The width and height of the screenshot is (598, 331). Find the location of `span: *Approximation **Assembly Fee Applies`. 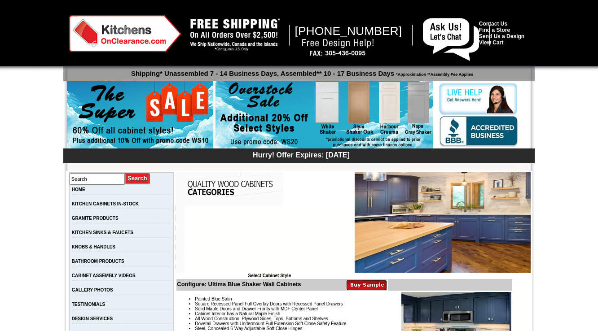

span: *Approximation **Assembly Fee Applies is located at coordinates (434, 73).